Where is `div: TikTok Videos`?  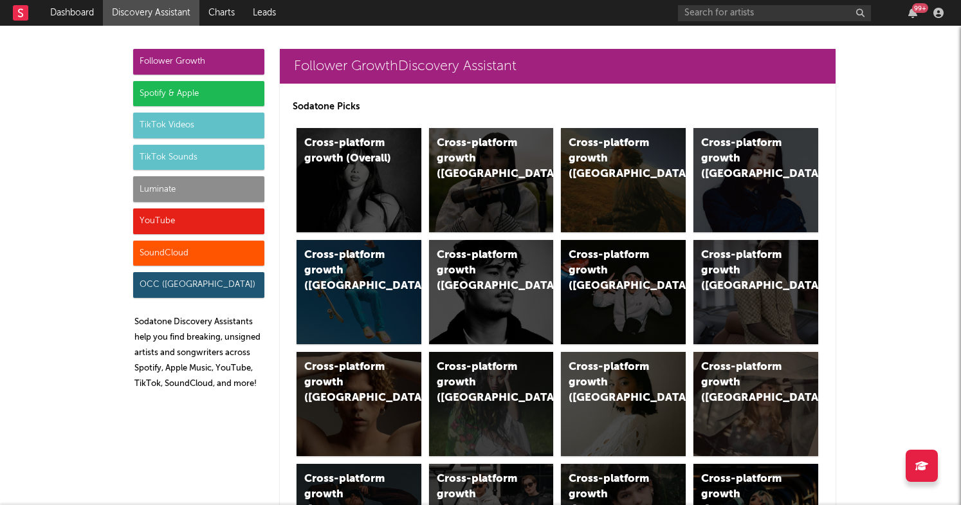 div: TikTok Videos is located at coordinates (199, 125).